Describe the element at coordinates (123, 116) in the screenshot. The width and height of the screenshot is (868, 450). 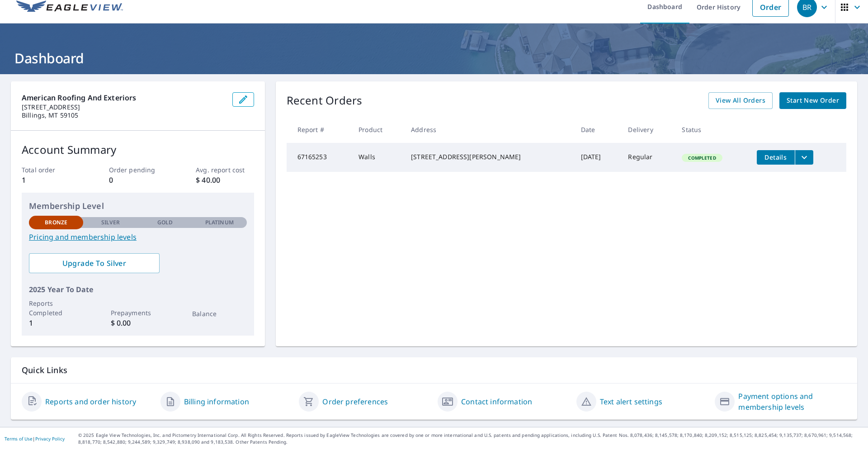
I see `p: Billings, MT 59105` at that location.